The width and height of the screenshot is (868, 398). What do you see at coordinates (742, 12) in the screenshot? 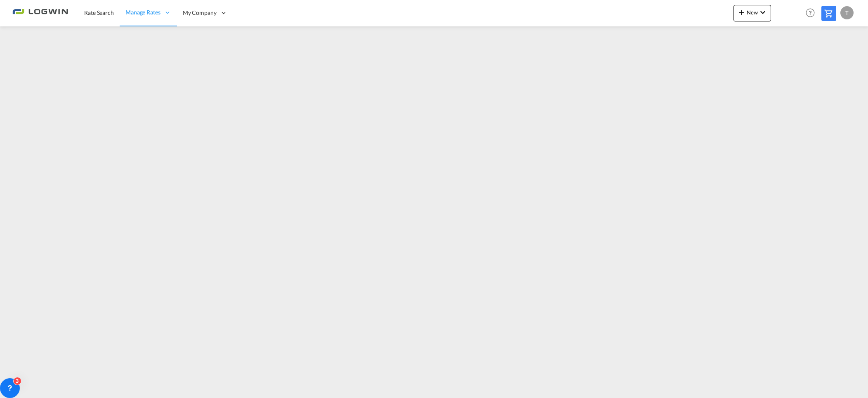
I see `md-icon: icon-plus 400-fg` at bounding box center [742, 12].